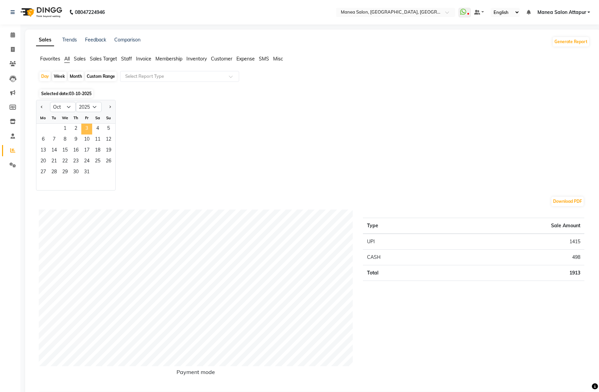 This screenshot has width=599, height=392. What do you see at coordinates (514, 242) in the screenshot?
I see `td: 1415` at bounding box center [514, 242].